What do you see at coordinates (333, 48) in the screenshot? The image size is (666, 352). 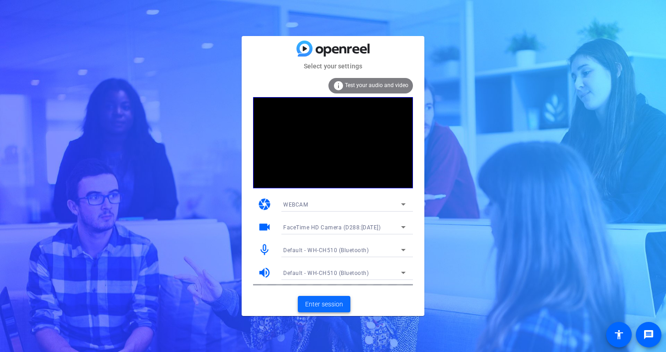 I see `img: blue-gradient.svg` at bounding box center [333, 48].